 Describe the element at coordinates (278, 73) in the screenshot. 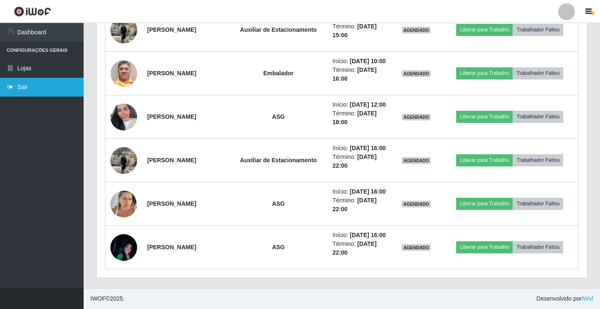

I see `strong: Embalador` at that location.